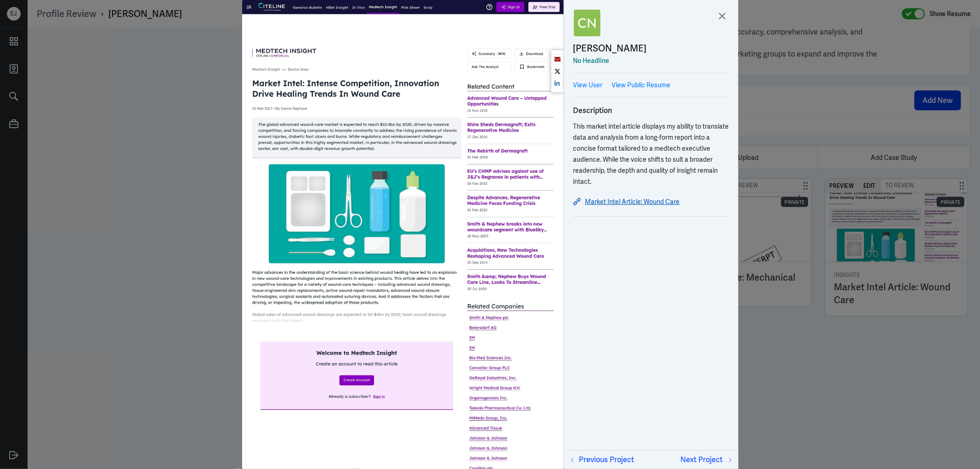 Image resolution: width=980 pixels, height=469 pixels. What do you see at coordinates (651, 61) in the screenshot?
I see `div: No Headline` at bounding box center [651, 61].